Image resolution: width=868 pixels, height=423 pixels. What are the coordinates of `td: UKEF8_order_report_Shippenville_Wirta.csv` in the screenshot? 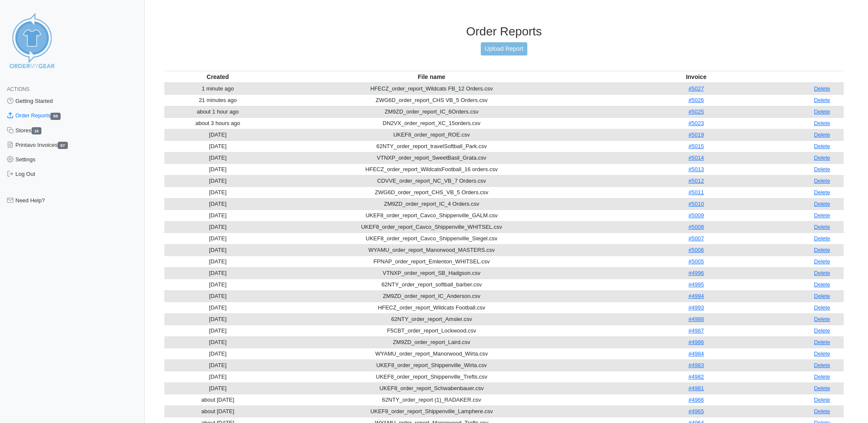 It's located at (431, 365).